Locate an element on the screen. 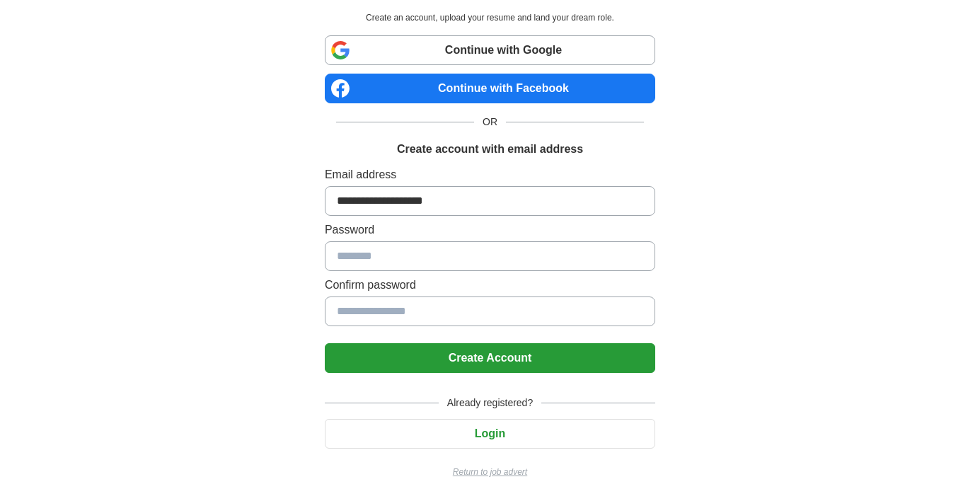 This screenshot has height=501, width=980. a: Continue with Google is located at coordinates (490, 50).